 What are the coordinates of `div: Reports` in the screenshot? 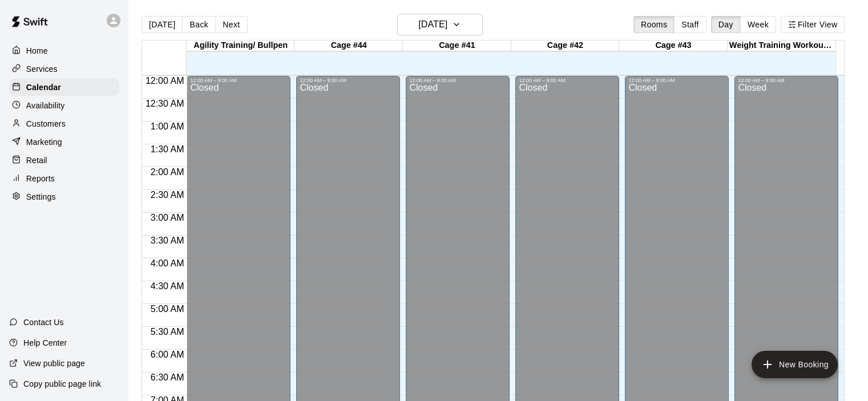 It's located at (64, 178).